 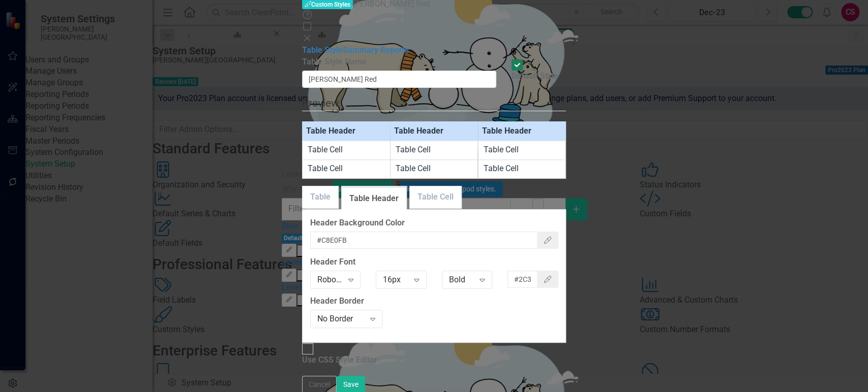 I want to click on label: Header Background Color, so click(x=434, y=223).